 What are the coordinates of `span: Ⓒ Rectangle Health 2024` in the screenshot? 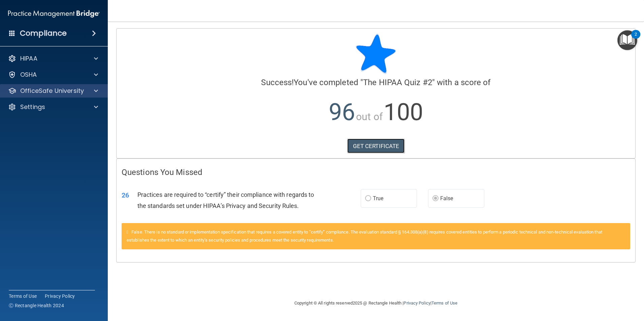 It's located at (36, 306).